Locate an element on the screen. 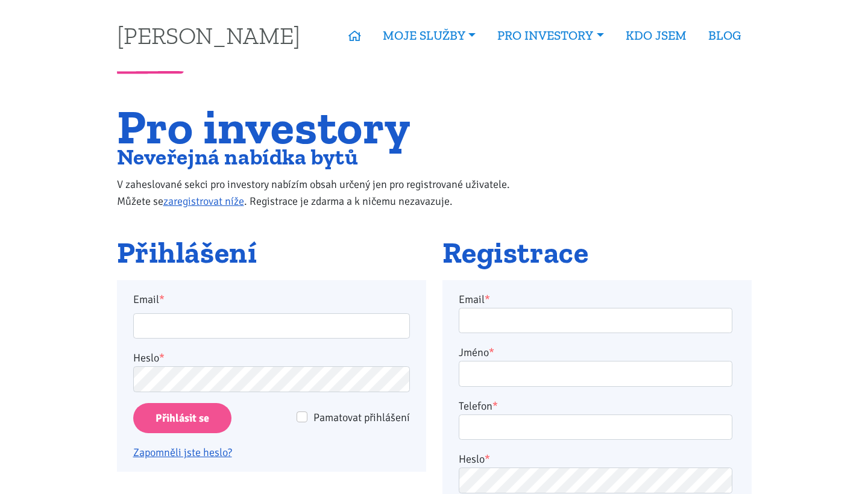  a: KDO JSEM is located at coordinates (656, 35).